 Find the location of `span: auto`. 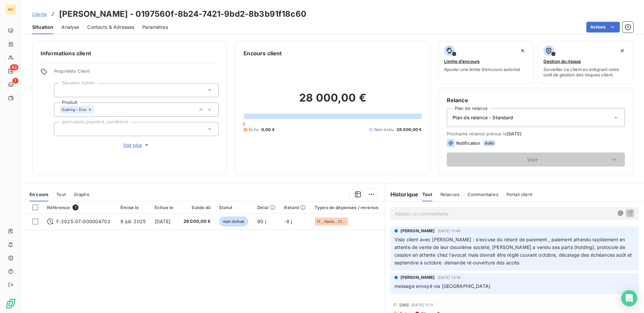

span: auto is located at coordinates (489, 143).